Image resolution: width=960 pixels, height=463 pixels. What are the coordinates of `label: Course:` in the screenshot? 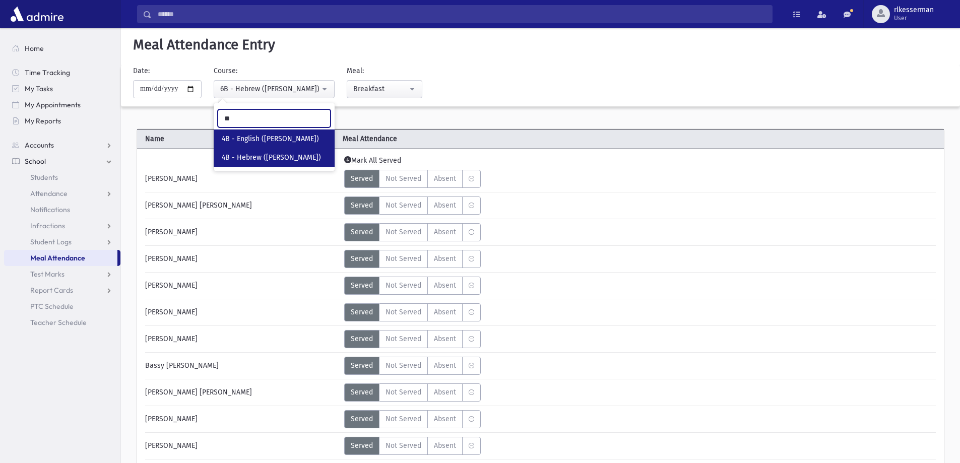 It's located at (225, 71).